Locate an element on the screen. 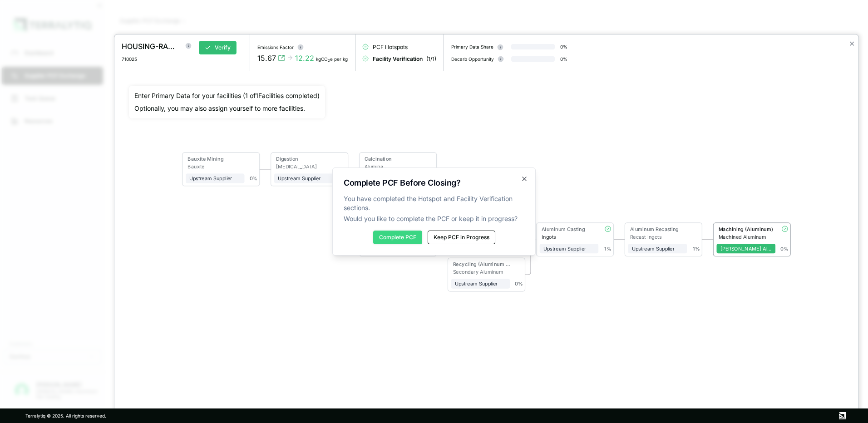 This screenshot has width=868, height=423. div: Machined Aluminum is located at coordinates (748, 237).